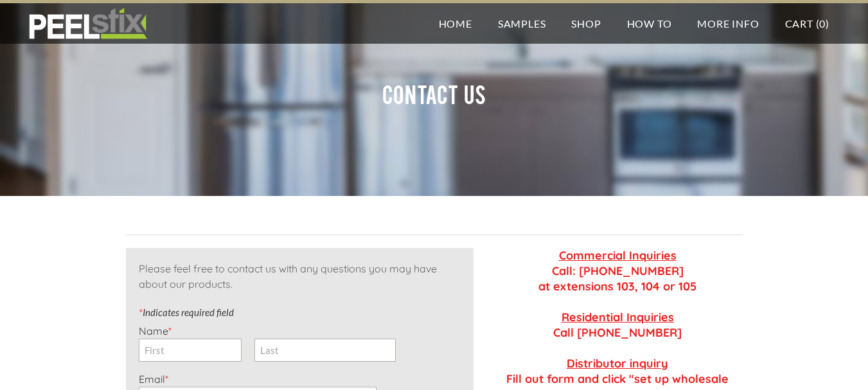  Describe the element at coordinates (186, 313) in the screenshot. I see `label: Indicates required field` at that location.